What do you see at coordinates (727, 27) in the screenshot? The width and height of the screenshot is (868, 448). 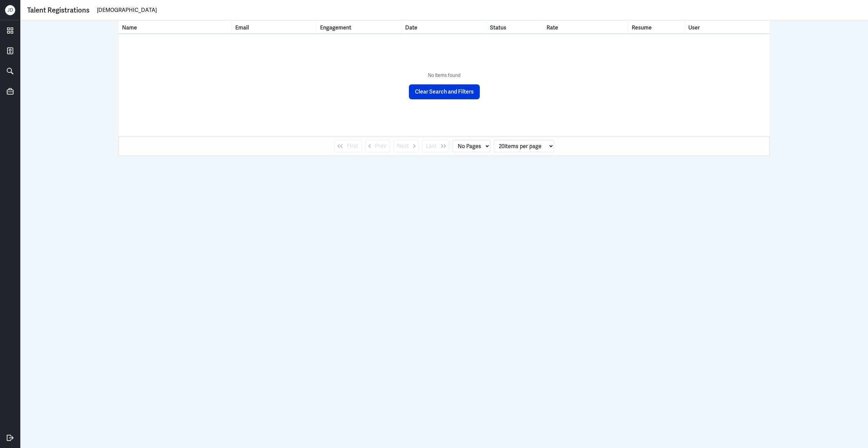 I see `th: User` at bounding box center [727, 27].